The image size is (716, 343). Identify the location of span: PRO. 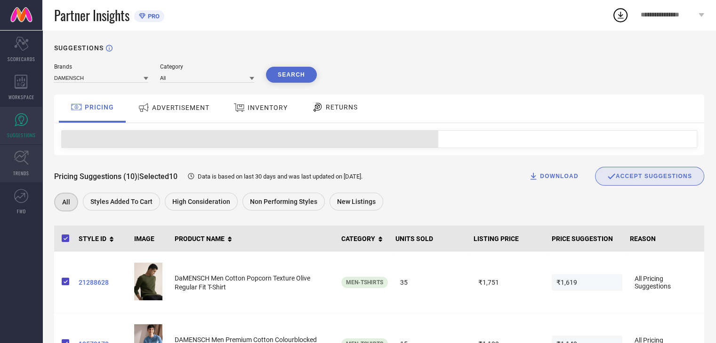
(152, 16).